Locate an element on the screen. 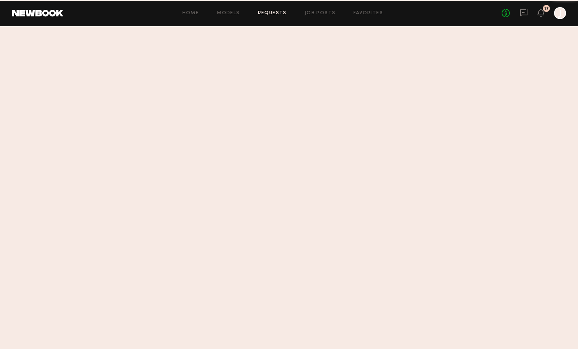  a: Home is located at coordinates (191, 13).